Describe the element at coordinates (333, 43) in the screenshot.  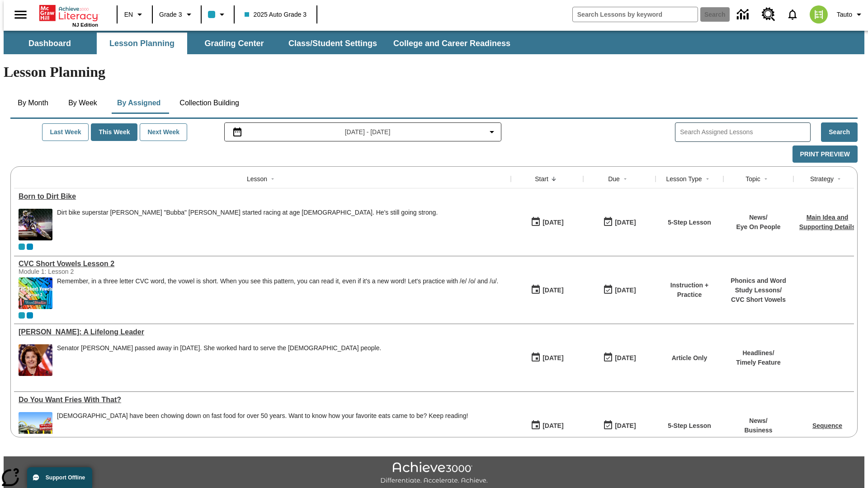
I see `button: Class/Student Settings` at that location.